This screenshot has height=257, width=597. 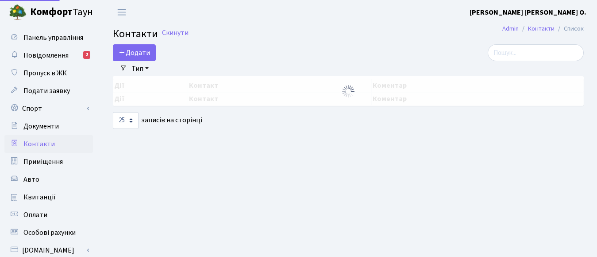 I want to click on a: Особові рахунки, so click(x=49, y=232).